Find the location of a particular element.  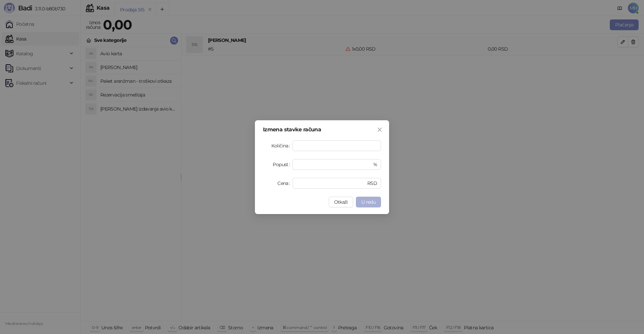

button: U redu is located at coordinates (368, 202).